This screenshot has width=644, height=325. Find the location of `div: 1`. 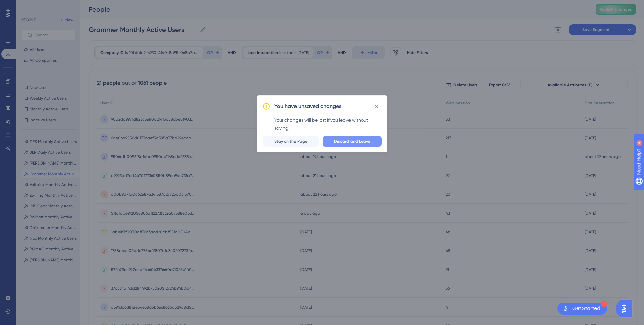

div: 1 is located at coordinates (604, 304).